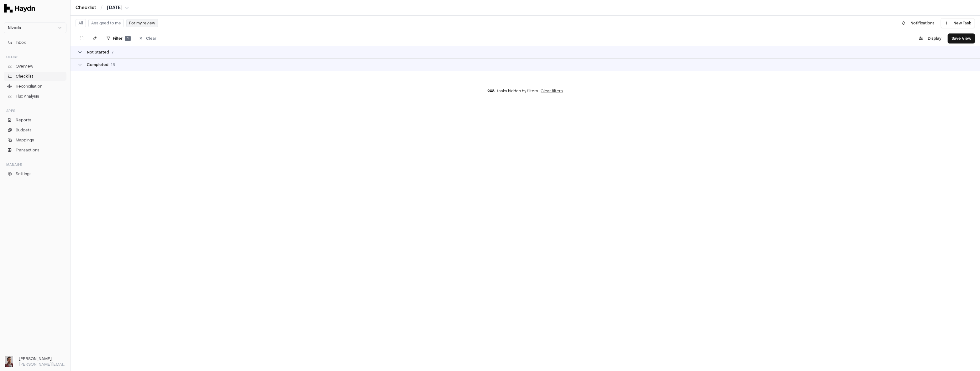 This screenshot has height=371, width=980. I want to click on button: Notifications, so click(918, 23).